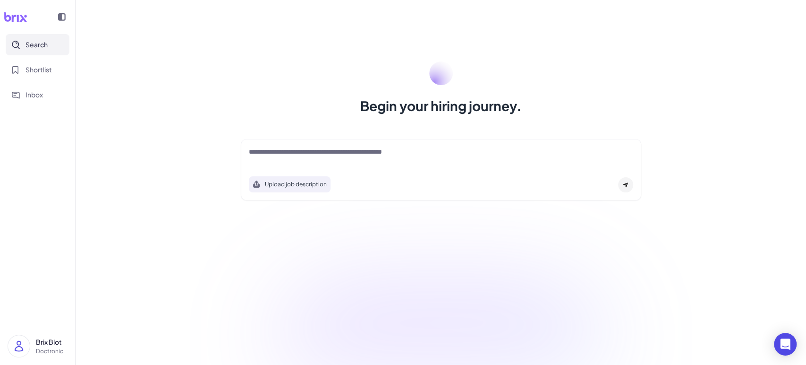 This screenshot has height=365, width=806. Describe the element at coordinates (39, 69) in the screenshot. I see `span: Shortlist` at that location.